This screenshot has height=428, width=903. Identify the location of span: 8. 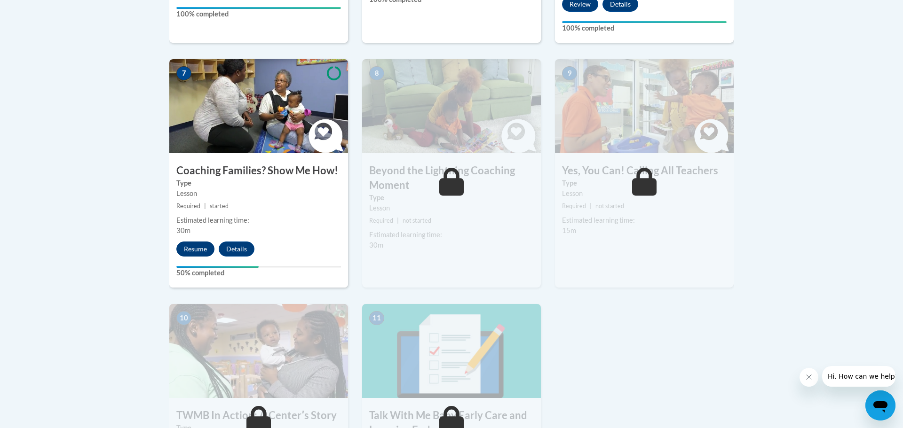
(377, 73).